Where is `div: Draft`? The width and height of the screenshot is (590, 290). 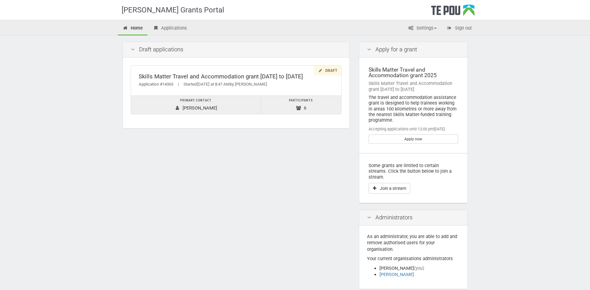 div: Draft is located at coordinates (327, 71).